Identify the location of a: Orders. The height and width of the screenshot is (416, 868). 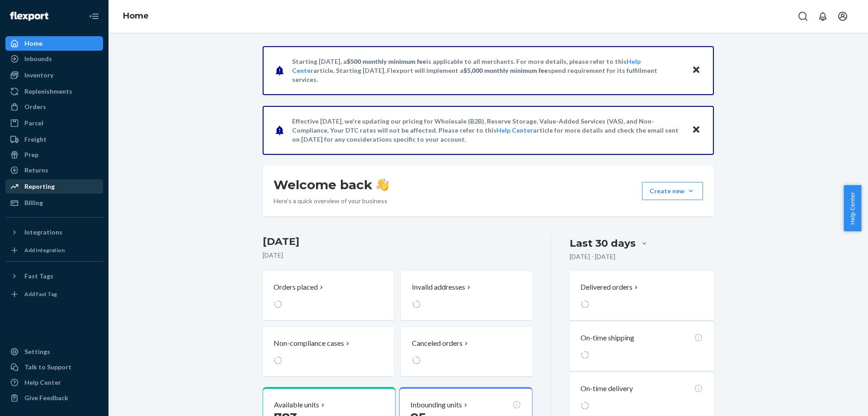
(54, 107).